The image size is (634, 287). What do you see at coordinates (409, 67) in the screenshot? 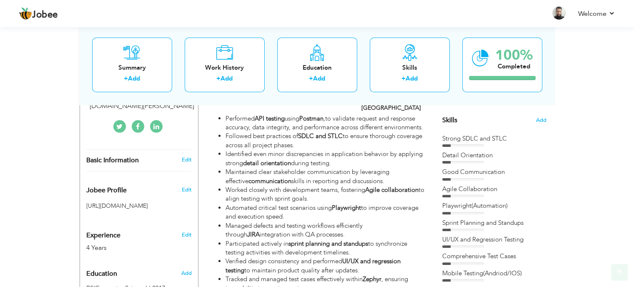
I see `div: Skills` at bounding box center [409, 67].